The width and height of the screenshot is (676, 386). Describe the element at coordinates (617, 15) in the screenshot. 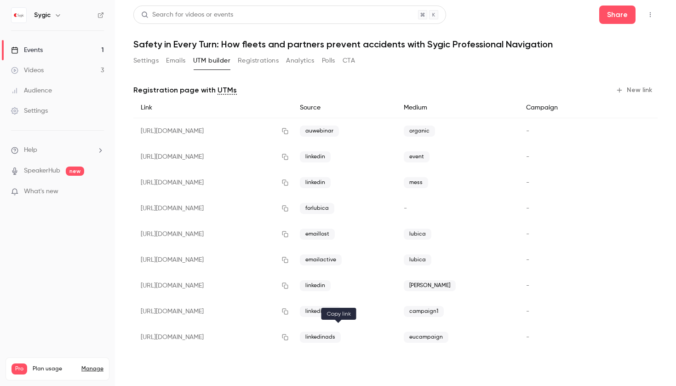

I see `button: Share` at that location.